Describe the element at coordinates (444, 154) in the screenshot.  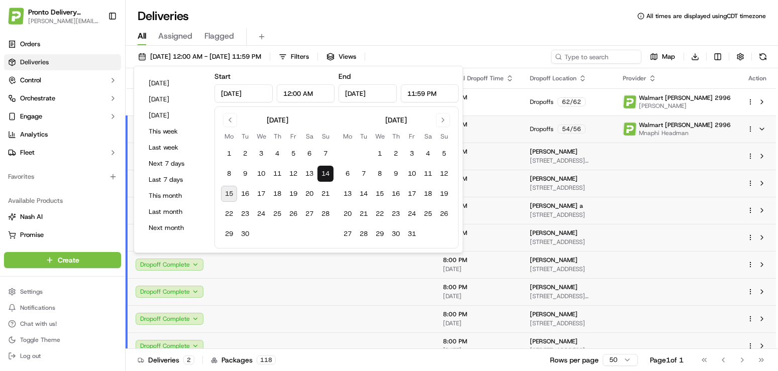
I see `button: 5` at that location.